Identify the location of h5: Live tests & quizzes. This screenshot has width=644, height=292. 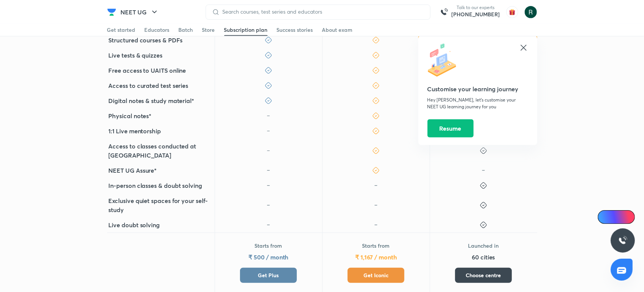
(135, 55).